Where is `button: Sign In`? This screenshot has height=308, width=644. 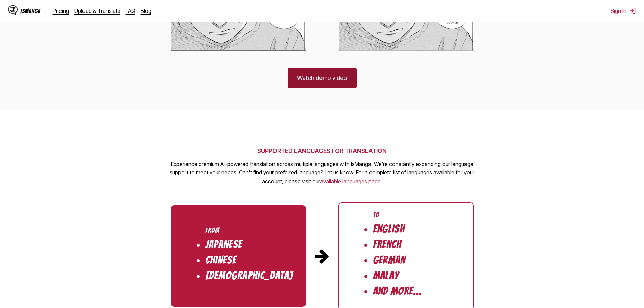
button: Sign In is located at coordinates (623, 11).